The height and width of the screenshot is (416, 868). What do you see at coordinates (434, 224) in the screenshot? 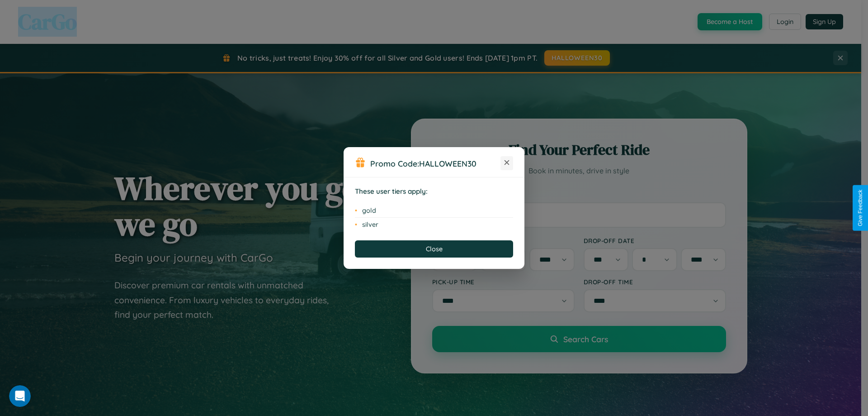
I see `li: silver` at bounding box center [434, 224].